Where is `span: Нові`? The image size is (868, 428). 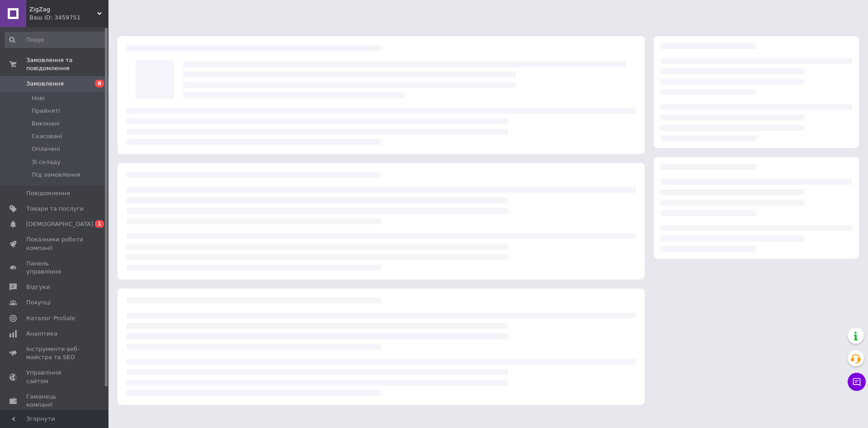
span: Нові is located at coordinates (38, 98).